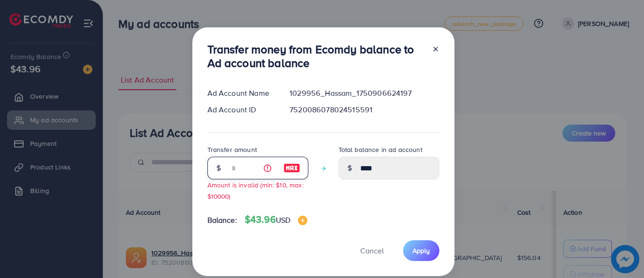 Image resolution: width=644 pixels, height=278 pixels. What do you see at coordinates (421, 251) in the screenshot?
I see `span: Apply` at bounding box center [421, 251].